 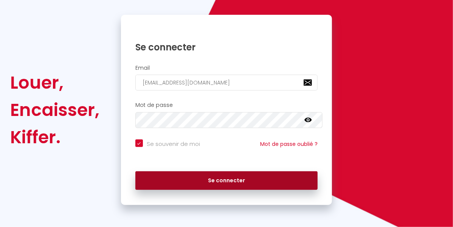 What do you see at coordinates (227, 47) in the screenshot?
I see `h1: Se connecter` at bounding box center [227, 47].